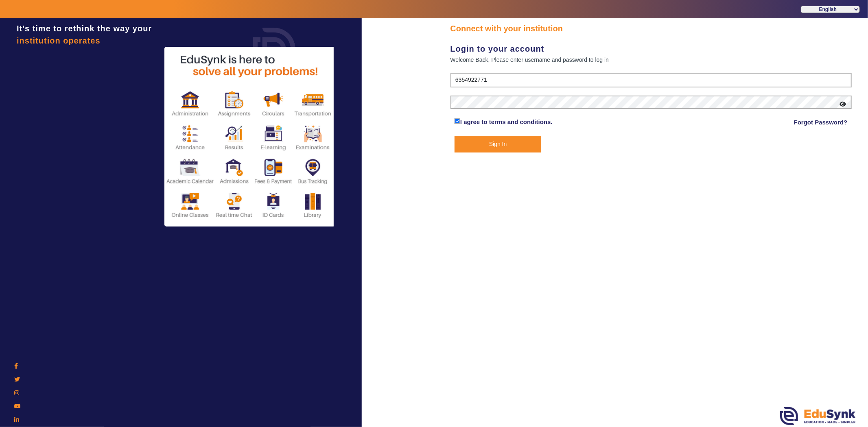 This screenshot has height=427, width=868. Describe the element at coordinates (84, 29) in the screenshot. I see `span: It's time to rethink the way your` at that location.